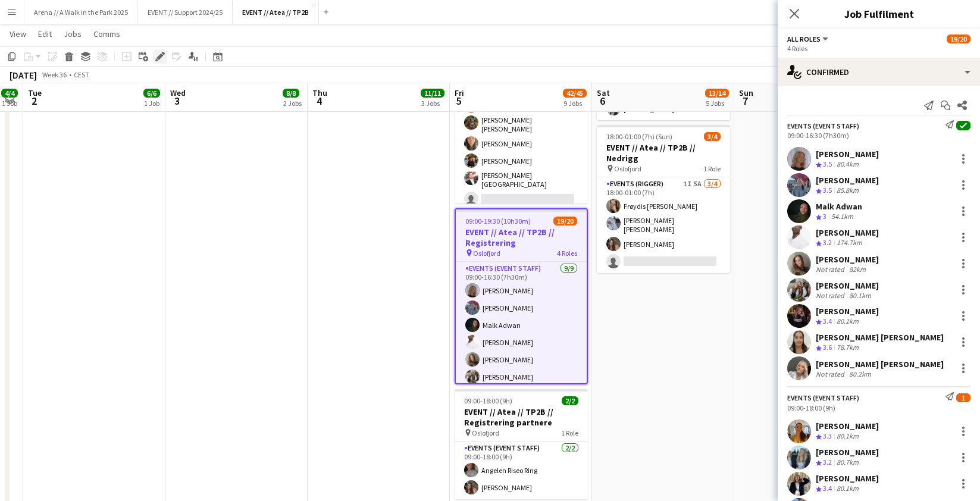 The width and height of the screenshot is (980, 501). Describe the element at coordinates (849, 242) in the screenshot. I see `div: 174.7km` at that location.